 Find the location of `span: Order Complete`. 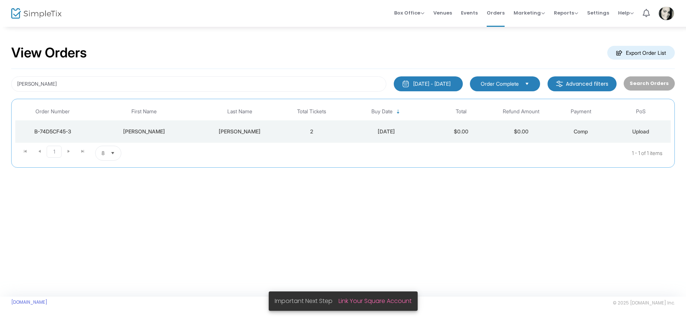

span: Order Complete is located at coordinates (500, 84).